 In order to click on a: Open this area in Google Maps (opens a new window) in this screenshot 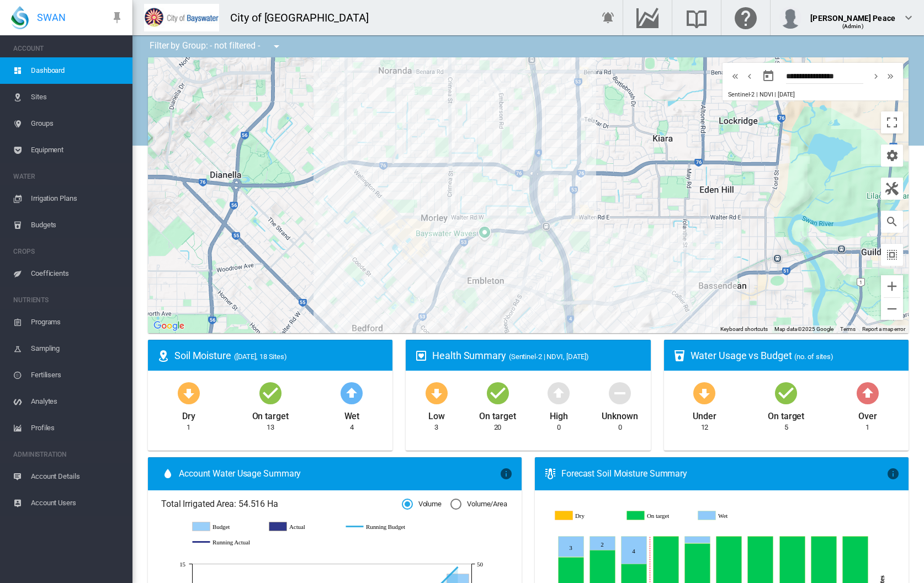, I will do `click(169, 326)`.